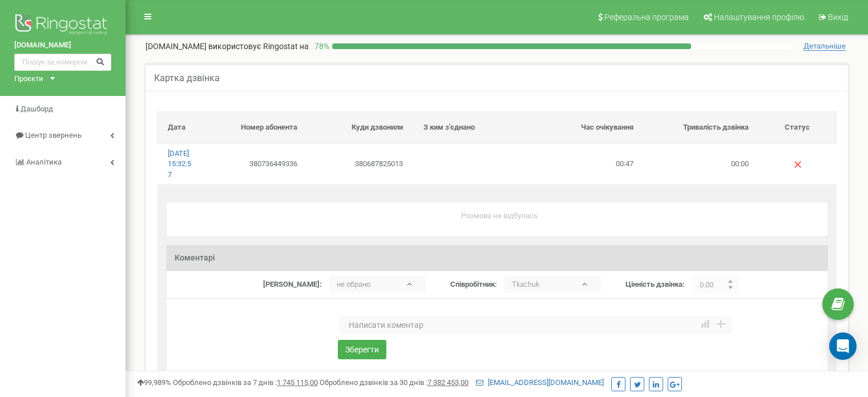  What do you see at coordinates (586, 128) in the screenshot?
I see `th: Час очікування` at bounding box center [586, 128].